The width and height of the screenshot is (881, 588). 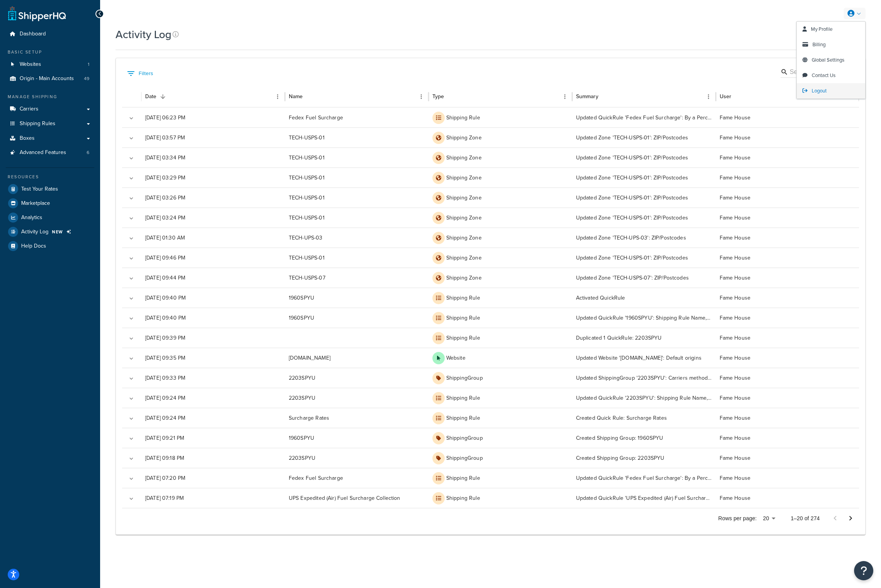 I want to click on button: Go to next page, so click(x=851, y=518).